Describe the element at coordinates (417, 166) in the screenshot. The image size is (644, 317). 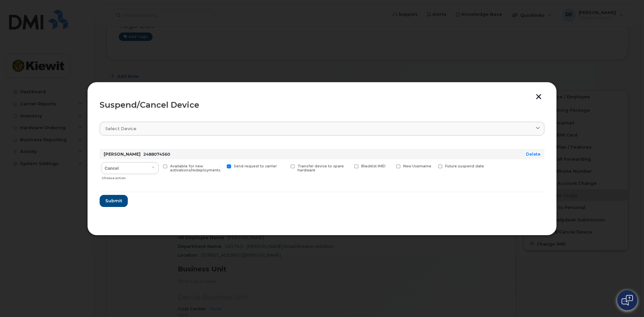
I see `span: New Username` at that location.